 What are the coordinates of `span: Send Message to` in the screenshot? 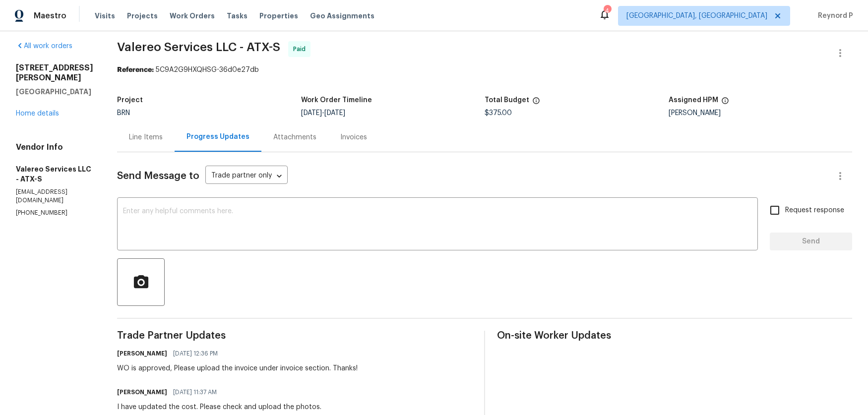 It's located at (158, 176).